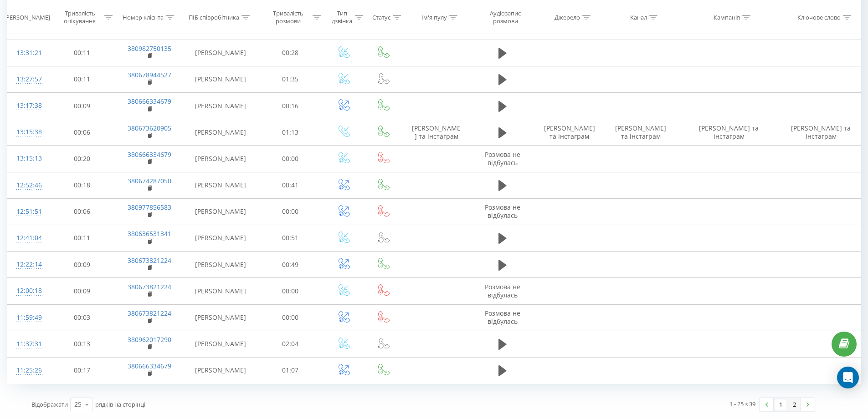 This screenshot has height=418, width=868. What do you see at coordinates (149, 48) in the screenshot?
I see `a: 380982750135` at bounding box center [149, 48].